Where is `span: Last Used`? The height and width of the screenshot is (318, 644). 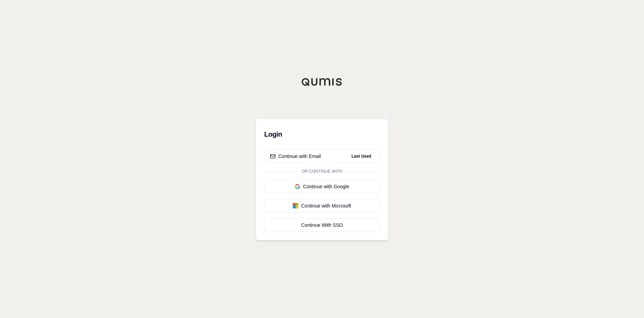
span: Last Used is located at coordinates (361, 156).